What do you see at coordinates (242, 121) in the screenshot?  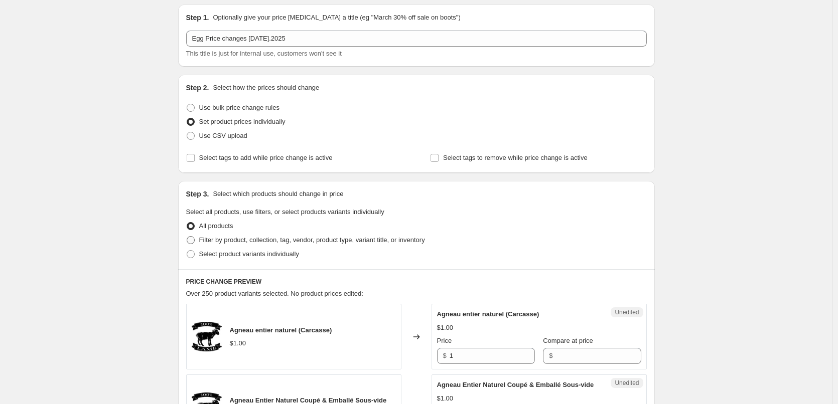 I see `span: Set product prices individually` at bounding box center [242, 121].